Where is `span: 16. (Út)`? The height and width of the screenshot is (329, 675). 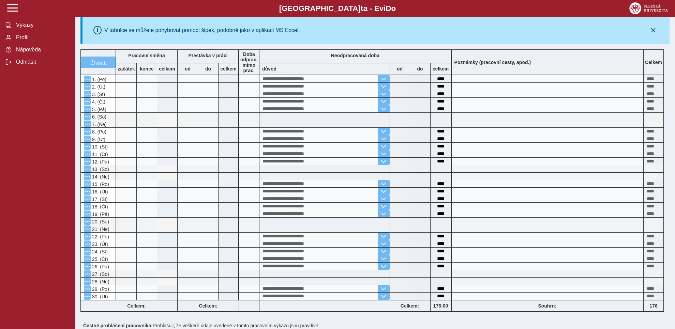 span: 16. (Út) is located at coordinates (99, 192).